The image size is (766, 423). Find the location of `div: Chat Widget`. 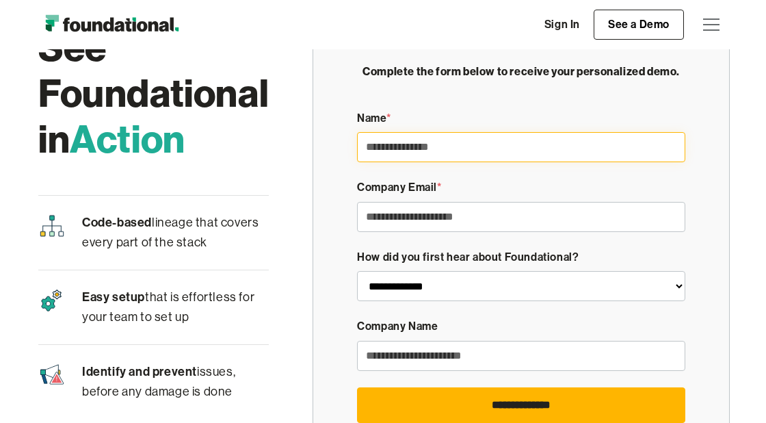

div: Chat Widget is located at coordinates (732, 390).